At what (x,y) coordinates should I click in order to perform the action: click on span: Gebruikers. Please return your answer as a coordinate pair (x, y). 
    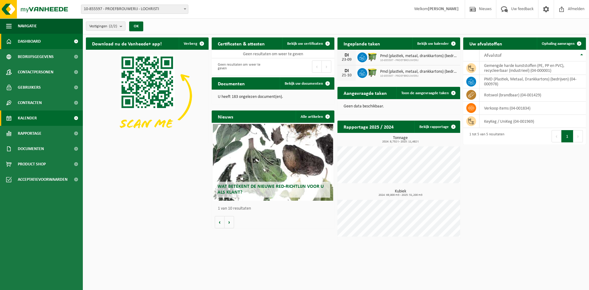
    Looking at the image, I should click on (29, 87).